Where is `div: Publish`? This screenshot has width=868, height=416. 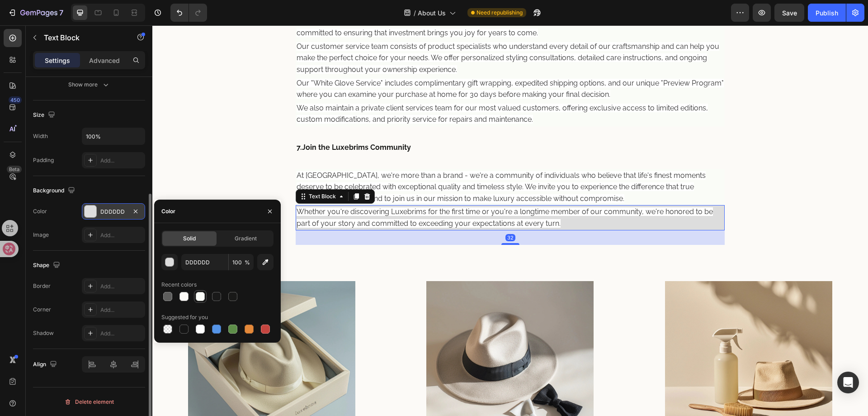
div: Publish is located at coordinates (827, 13).